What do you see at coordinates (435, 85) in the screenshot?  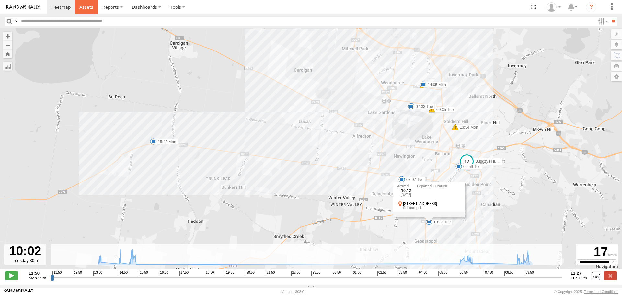 I see `label: 14:05 Mon` at bounding box center [435, 85].